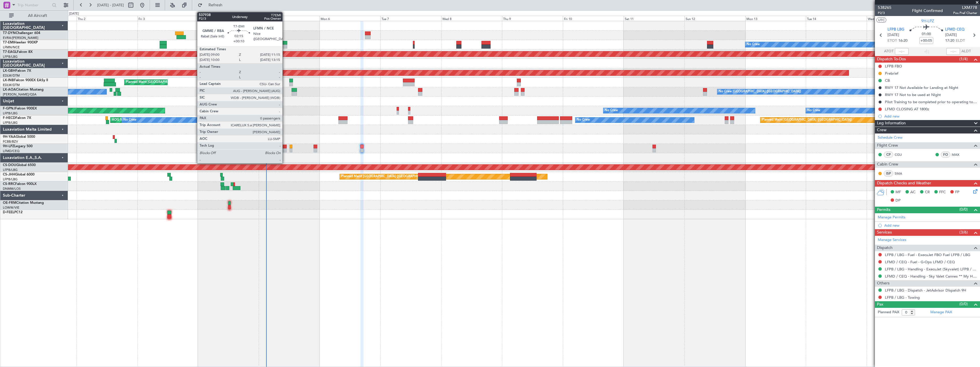  What do you see at coordinates (891, 73) in the screenshot?
I see `div: Prebrief` at bounding box center [891, 73].